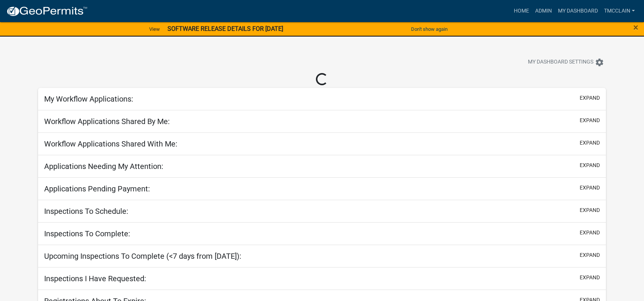 Image resolution: width=644 pixels, height=301 pixels. What do you see at coordinates (566, 62) in the screenshot?
I see `button: My Dashboard Settingssettings` at bounding box center [566, 62].